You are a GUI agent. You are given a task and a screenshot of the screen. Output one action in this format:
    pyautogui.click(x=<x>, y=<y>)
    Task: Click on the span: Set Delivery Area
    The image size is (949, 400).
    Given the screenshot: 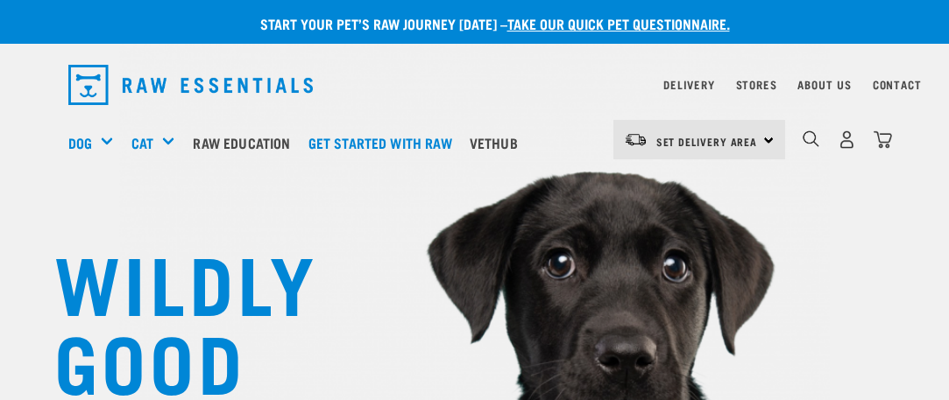 What is the action you would take?
    pyautogui.click(x=707, y=141)
    